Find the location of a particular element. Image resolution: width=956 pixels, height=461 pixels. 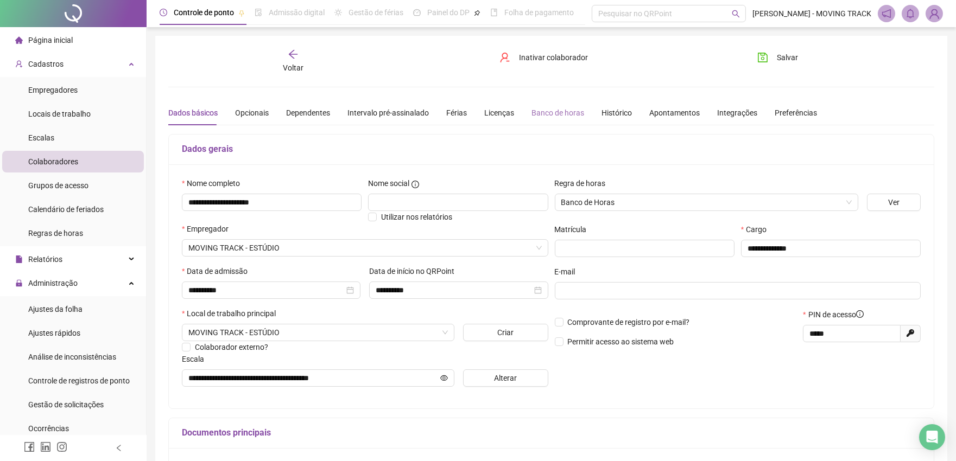

span: Banco de Horas is located at coordinates (706, 202).